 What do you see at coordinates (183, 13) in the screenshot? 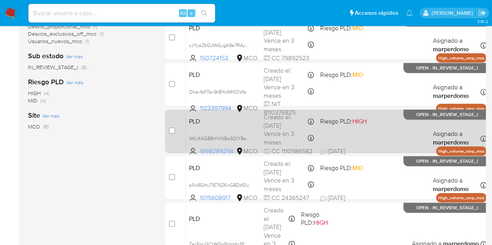
I see `span: Alt` at bounding box center [183, 13].